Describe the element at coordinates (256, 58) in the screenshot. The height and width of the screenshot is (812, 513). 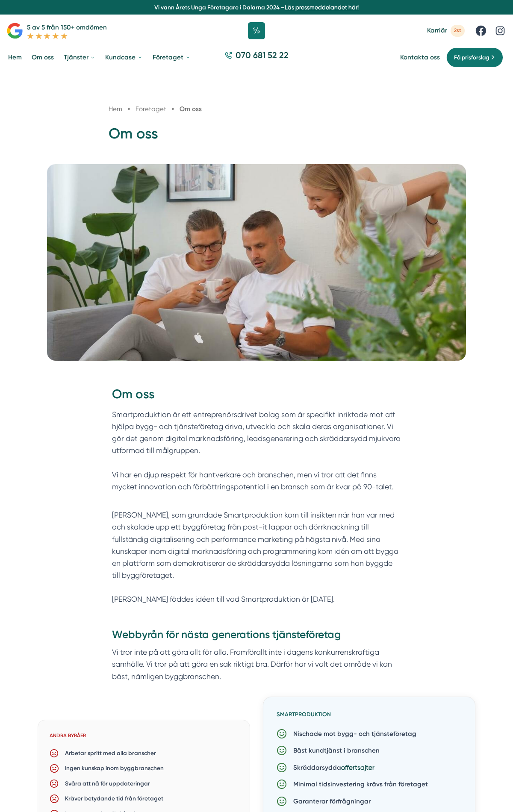
I see `a: 070 681 52 22` at that location.